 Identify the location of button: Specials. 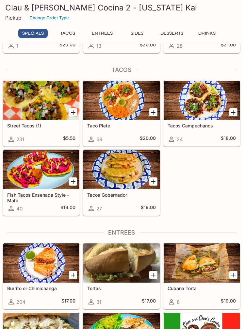
(33, 33).